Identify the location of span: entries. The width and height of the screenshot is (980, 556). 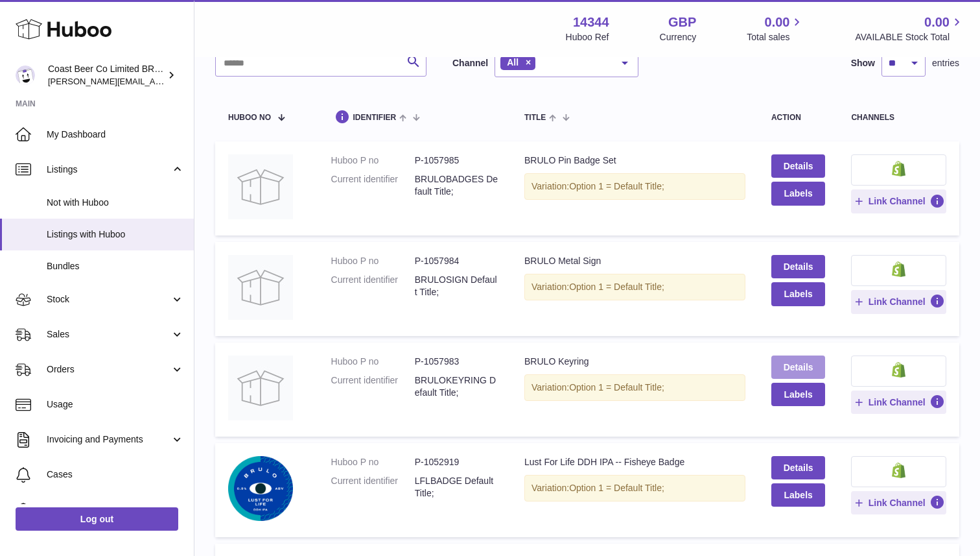
(946, 63).